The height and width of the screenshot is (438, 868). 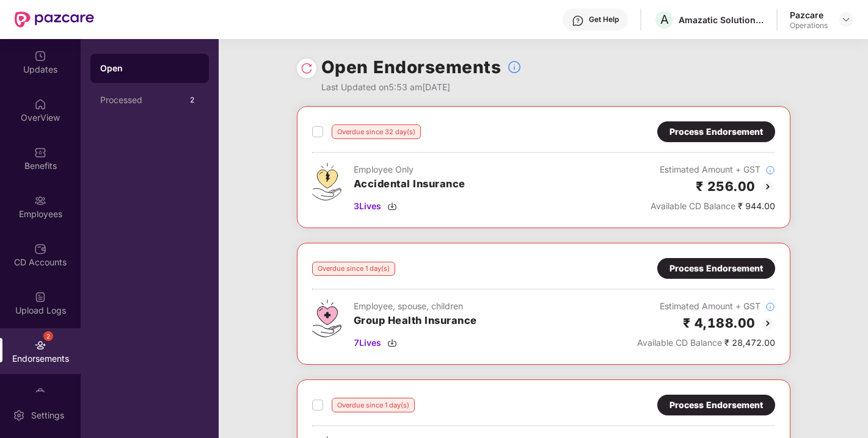 I want to click on div: Pazcare, so click(x=809, y=15).